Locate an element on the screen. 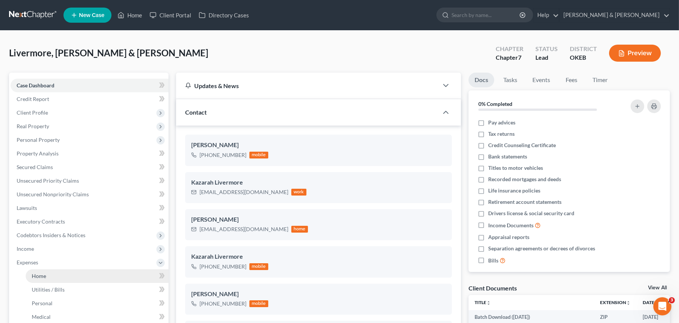 Image resolution: width=679 pixels, height=323 pixels. div: home is located at coordinates (300, 229).